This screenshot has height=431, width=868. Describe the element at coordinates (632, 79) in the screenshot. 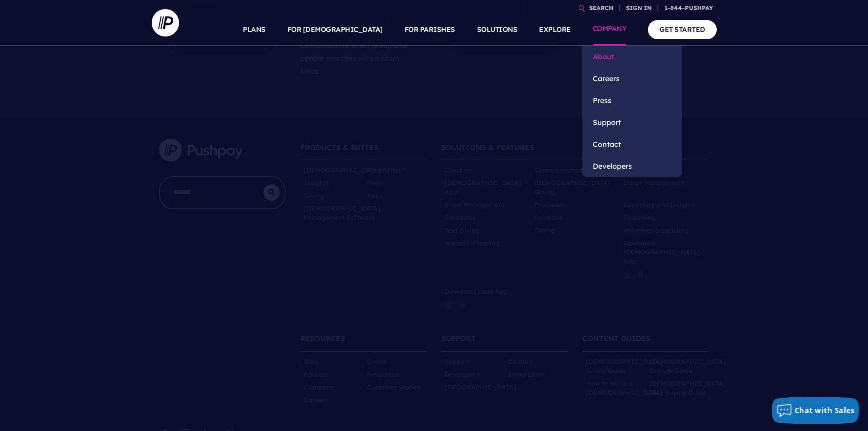

I see `a: Careers` at that location.